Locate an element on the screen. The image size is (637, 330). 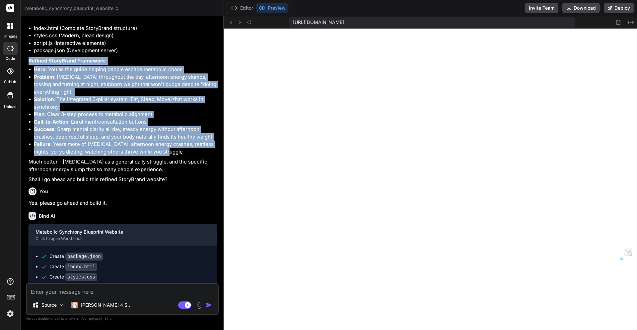
label: Upload is located at coordinates (10, 107).